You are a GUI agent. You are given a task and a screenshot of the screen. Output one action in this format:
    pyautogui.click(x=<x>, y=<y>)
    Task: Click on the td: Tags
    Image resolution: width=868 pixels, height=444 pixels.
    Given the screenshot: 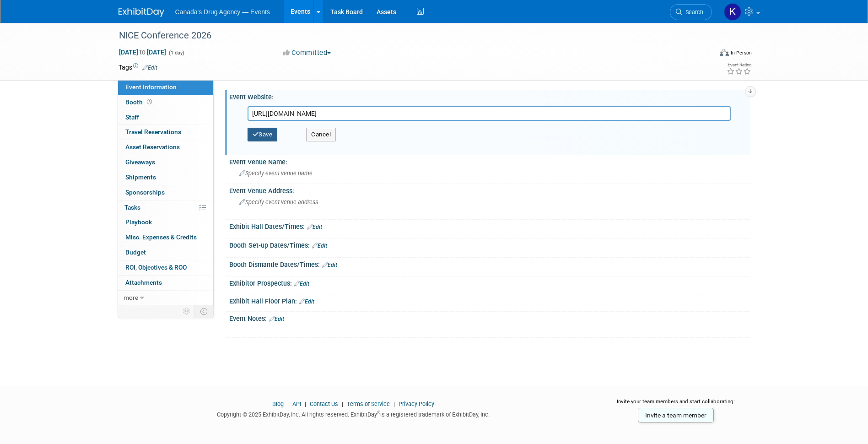 What is the action you would take?
    pyautogui.click(x=138, y=68)
    